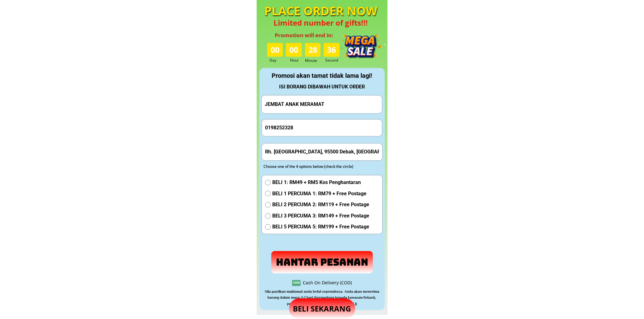 The width and height of the screenshot is (644, 319). What do you see at coordinates (321, 216) in the screenshot?
I see `span: BELI 3 PERCUMA 3: RM149 + Free Postage` at bounding box center [321, 216].